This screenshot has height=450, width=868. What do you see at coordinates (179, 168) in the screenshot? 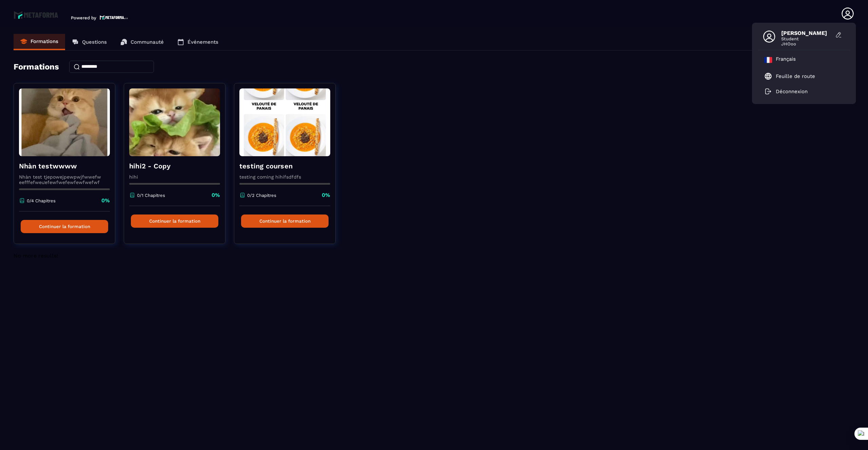
I see `a: formation-backgroundhihi2 - Copyhihi0/1 Chapitres0%Continuer la formation` at bounding box center [179, 168].